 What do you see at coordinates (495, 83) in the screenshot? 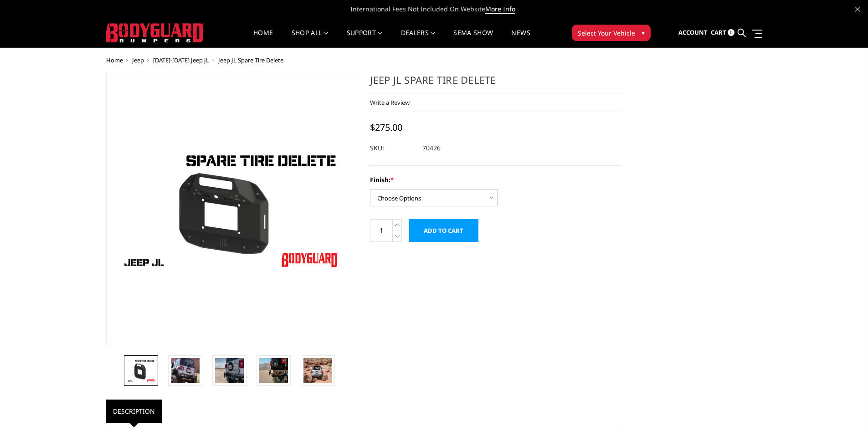
I see `h1: Jeep JL Spare Tire Delete` at bounding box center [495, 83].